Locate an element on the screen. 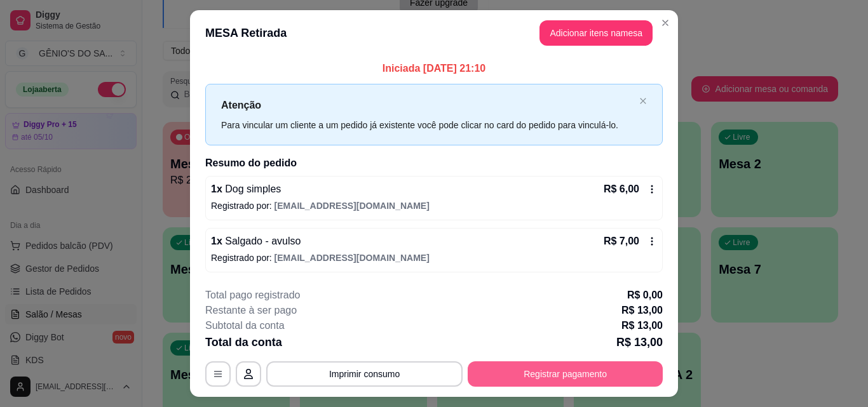 This screenshot has height=407, width=868. p: Subtotal da conta is located at coordinates (245, 325).